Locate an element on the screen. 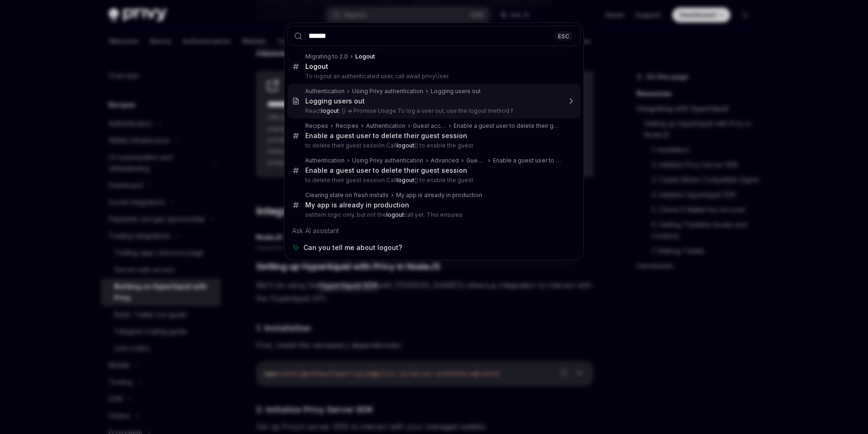  div: Advanced is located at coordinates (445, 161).